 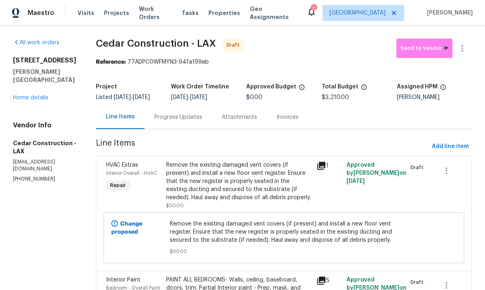 I want to click on button: Add line item, so click(x=450, y=147).